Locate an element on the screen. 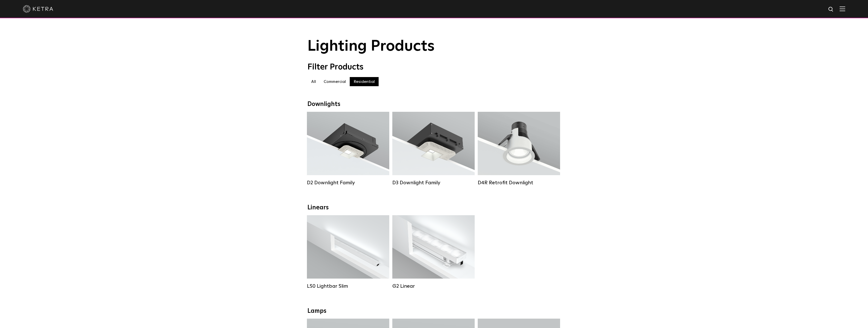 This screenshot has height=328, width=868. div: D4R Retrofit Downlight is located at coordinates (519, 183).